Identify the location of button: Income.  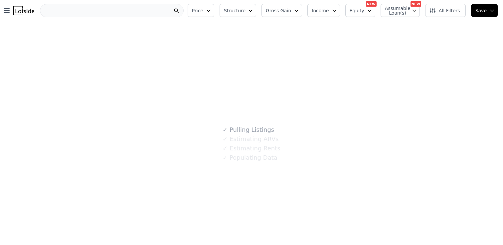
(324, 10).